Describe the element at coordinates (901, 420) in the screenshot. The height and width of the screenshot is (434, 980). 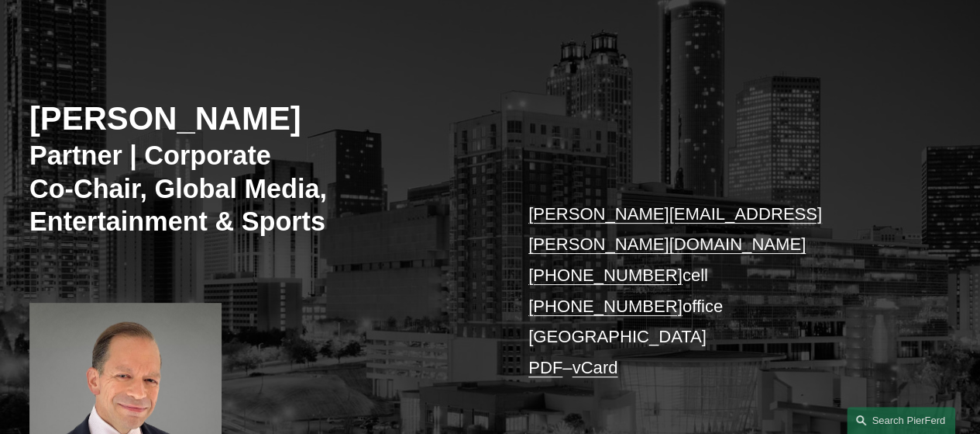
I see `a: Search this site` at that location.